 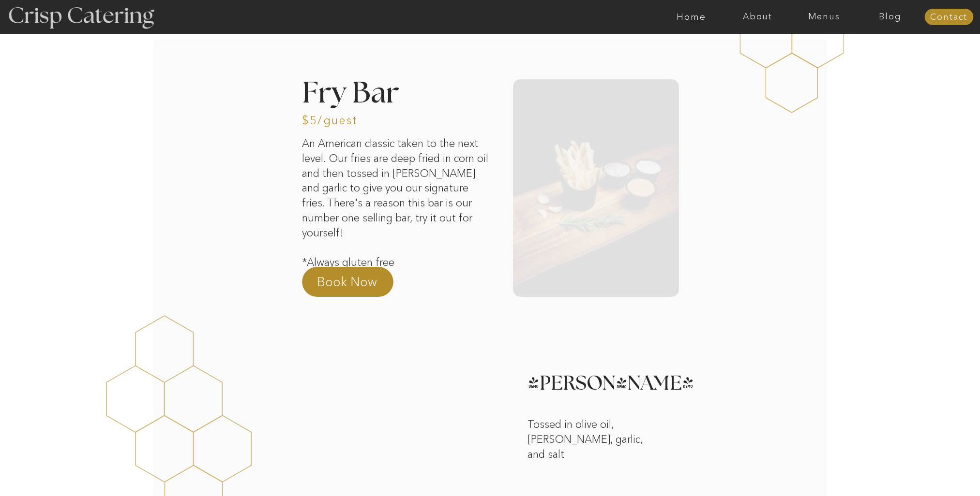 I want to click on a: Book Now, so click(x=360, y=285).